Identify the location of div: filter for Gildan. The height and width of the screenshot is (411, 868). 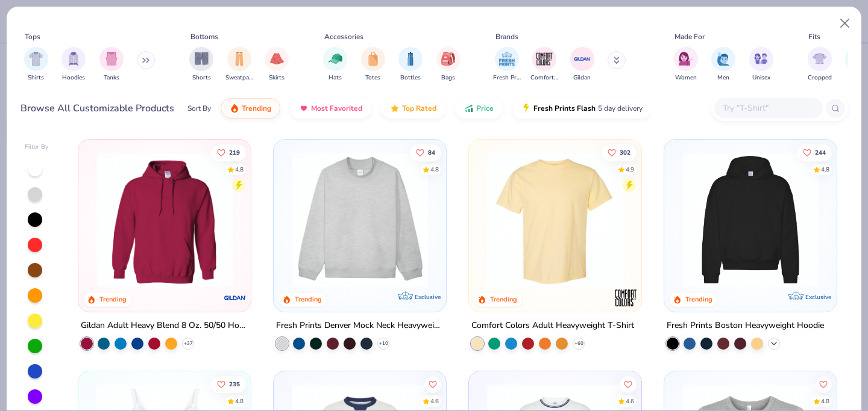
(582, 65).